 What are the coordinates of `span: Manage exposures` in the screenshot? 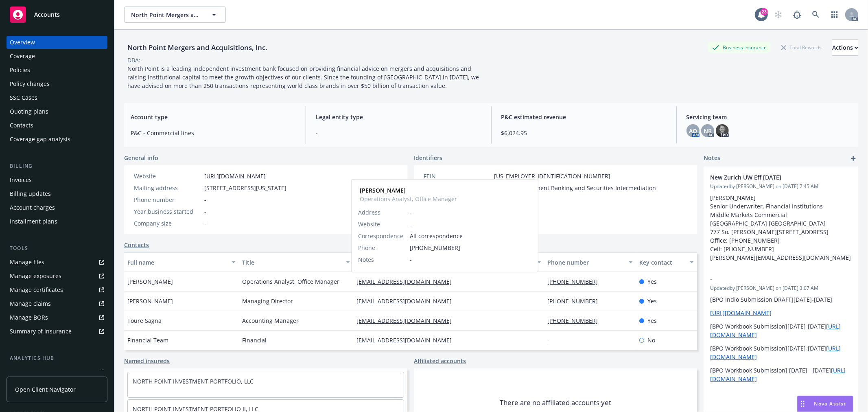 It's located at (57, 276).